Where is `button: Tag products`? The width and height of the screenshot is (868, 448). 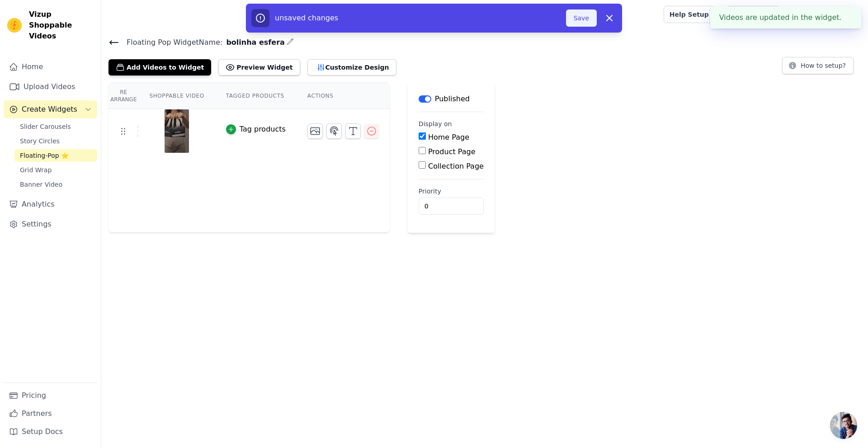
button: Tag products is located at coordinates (256, 129).